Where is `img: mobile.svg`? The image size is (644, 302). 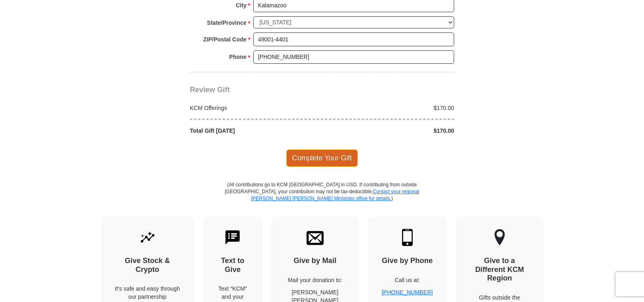 img: mobile.svg is located at coordinates (407, 238).